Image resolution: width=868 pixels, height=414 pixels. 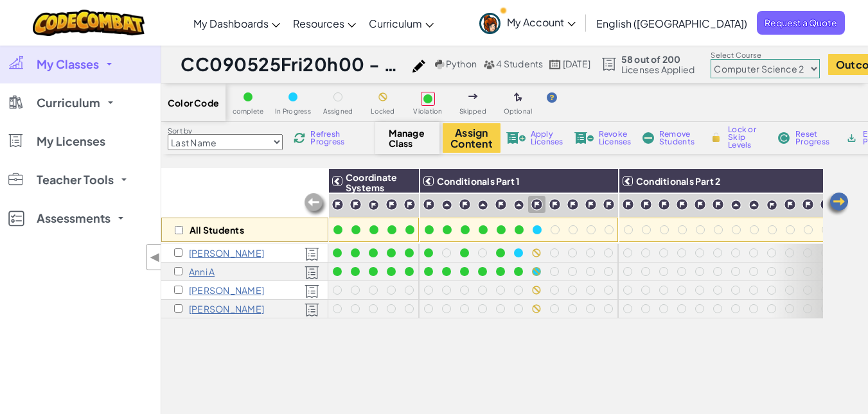 What do you see at coordinates (584, 138) in the screenshot?
I see `img: IconLicenseRevoke.svg` at bounding box center [584, 138].